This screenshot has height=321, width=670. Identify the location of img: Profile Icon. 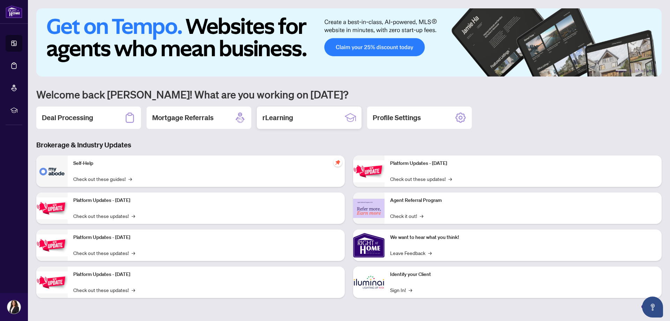
(14, 307).